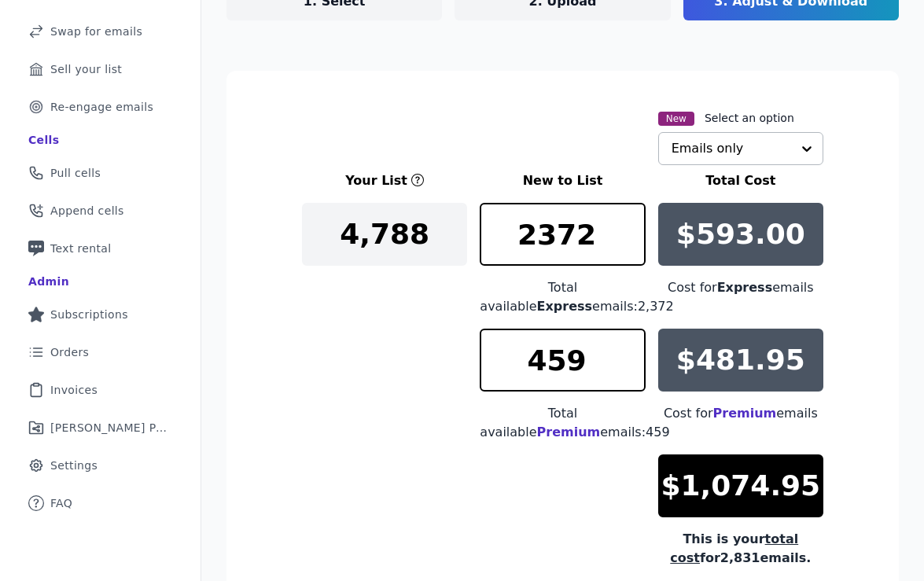 Image resolution: width=924 pixels, height=581 pixels. Describe the element at coordinates (88, 314) in the screenshot. I see `span: Subscriptions` at that location.